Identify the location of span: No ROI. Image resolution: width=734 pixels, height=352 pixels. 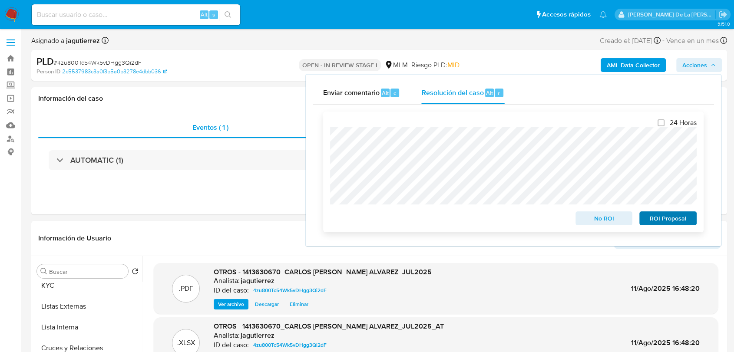
(604, 219).